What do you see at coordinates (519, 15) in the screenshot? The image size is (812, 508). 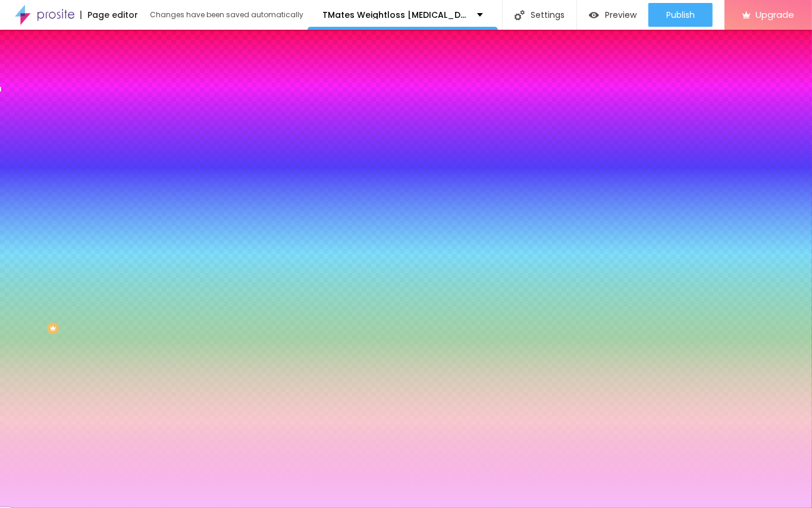 I see `img: Icone` at bounding box center [519, 15].